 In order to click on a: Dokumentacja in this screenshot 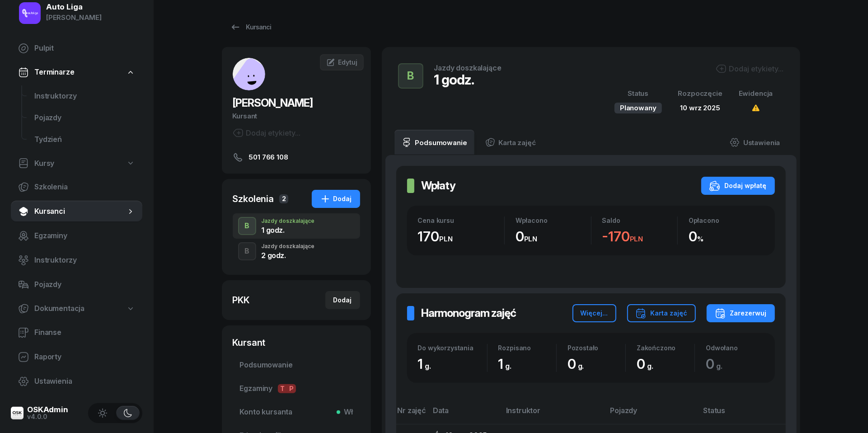, I will do `click(76, 308)`.